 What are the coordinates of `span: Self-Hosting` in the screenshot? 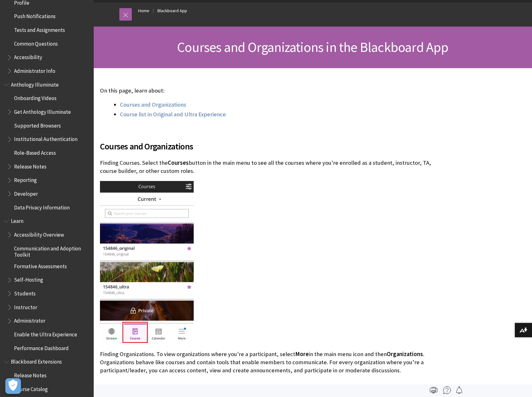 It's located at (28, 279).